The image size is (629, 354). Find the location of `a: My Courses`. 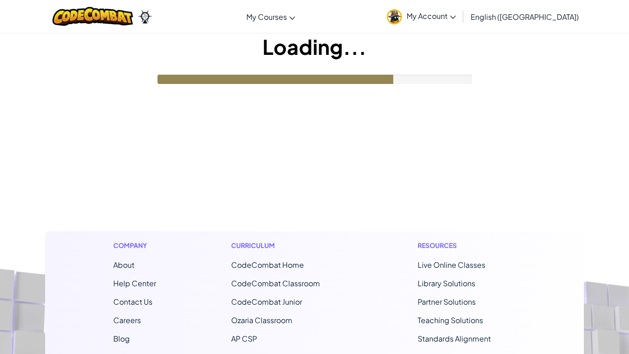

a: My Courses is located at coordinates (271, 17).